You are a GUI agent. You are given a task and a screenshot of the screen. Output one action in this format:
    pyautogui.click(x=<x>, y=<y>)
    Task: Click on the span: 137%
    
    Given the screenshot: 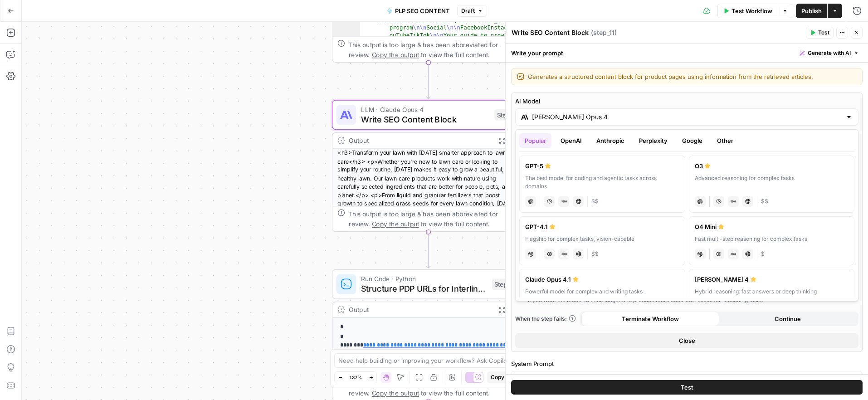 What is the action you would take?
    pyautogui.click(x=356, y=377)
    